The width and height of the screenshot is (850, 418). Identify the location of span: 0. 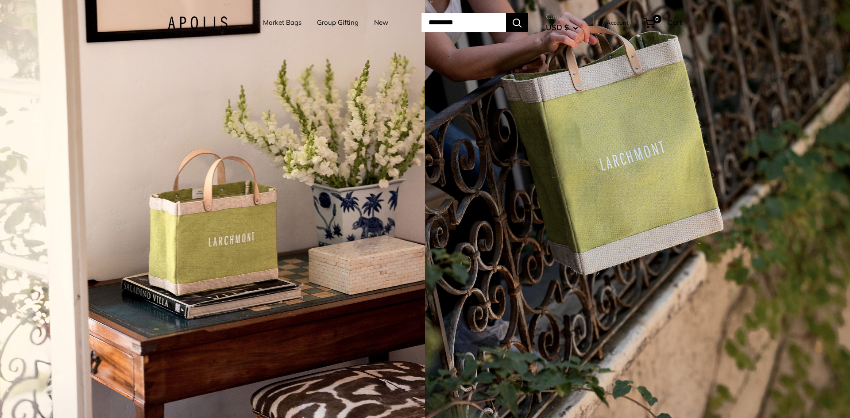
(657, 19).